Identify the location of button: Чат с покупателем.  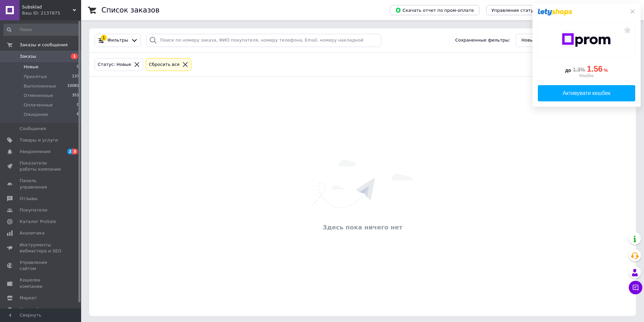
(636, 287).